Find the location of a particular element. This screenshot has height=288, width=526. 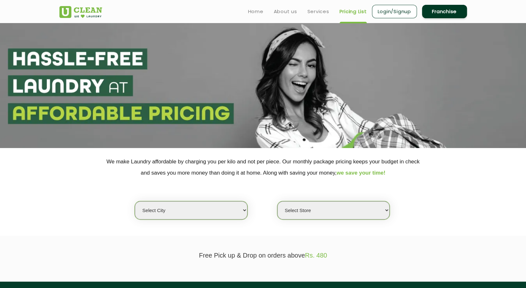

a: Home is located at coordinates (256, 12).